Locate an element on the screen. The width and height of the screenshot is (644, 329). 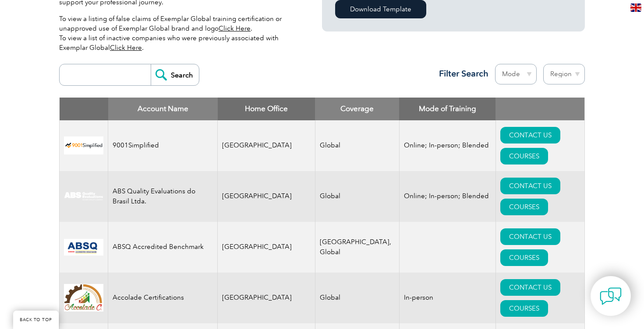
a: BACK TO TOP is located at coordinates (36, 320).